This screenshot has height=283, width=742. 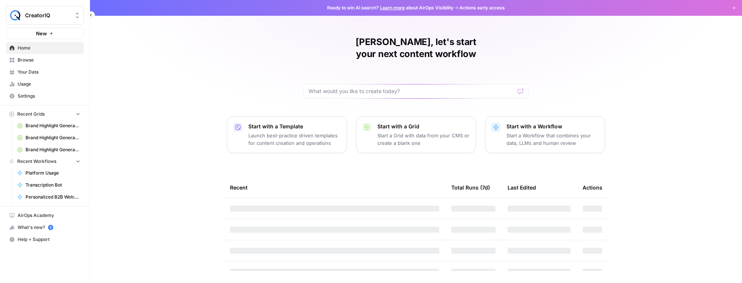 I want to click on a: Settings, so click(x=45, y=96).